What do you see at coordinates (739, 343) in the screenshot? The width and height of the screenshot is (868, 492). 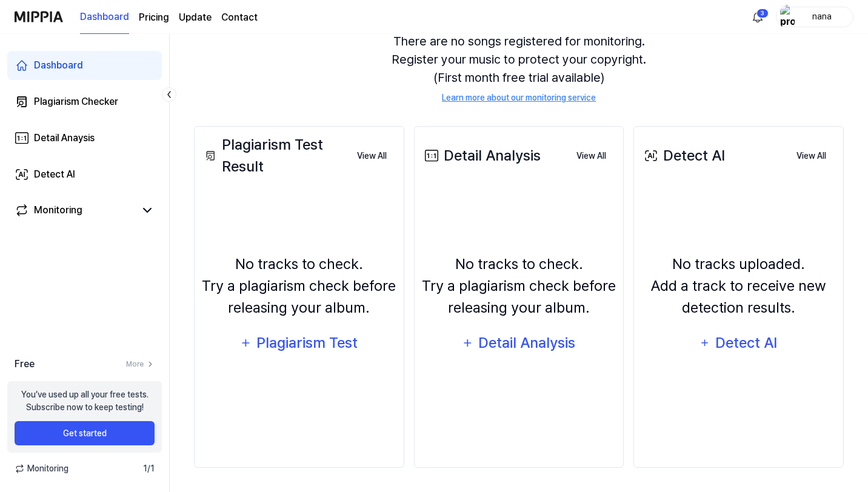 I see `button: Detect AI` at bounding box center [739, 343].